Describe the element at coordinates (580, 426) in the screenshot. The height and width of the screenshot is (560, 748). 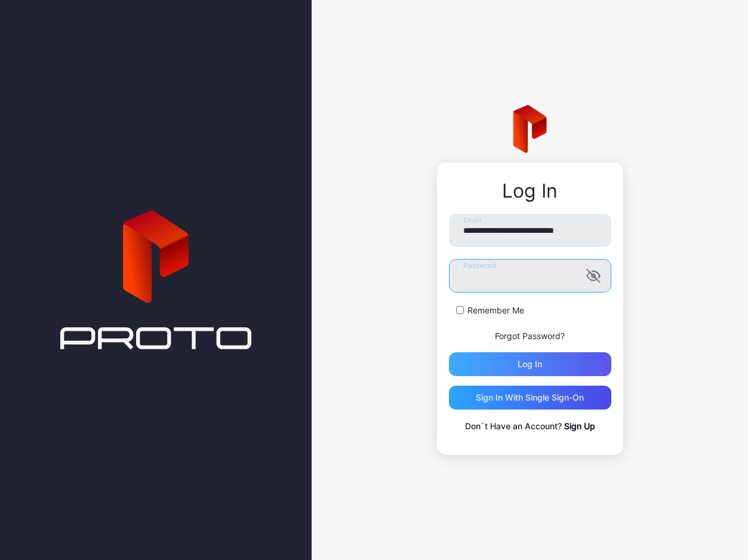
I see `a: Sign Up` at that location.